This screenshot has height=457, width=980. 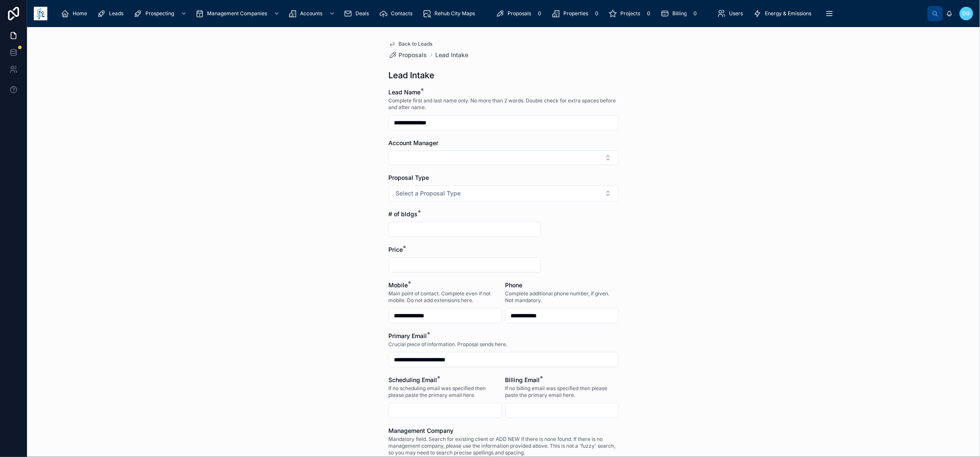 What do you see at coordinates (239, 13) in the screenshot?
I see `a: Management Companies` at bounding box center [239, 13].